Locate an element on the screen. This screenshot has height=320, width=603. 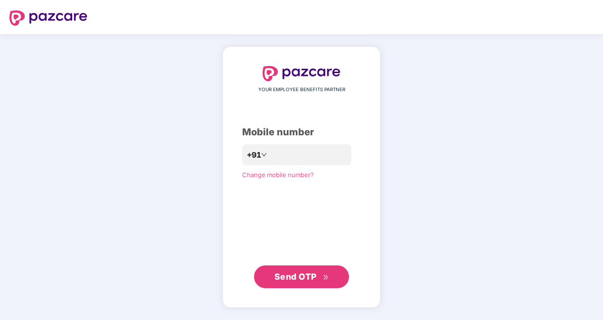
a: Change mobile number? is located at coordinates (278, 175).